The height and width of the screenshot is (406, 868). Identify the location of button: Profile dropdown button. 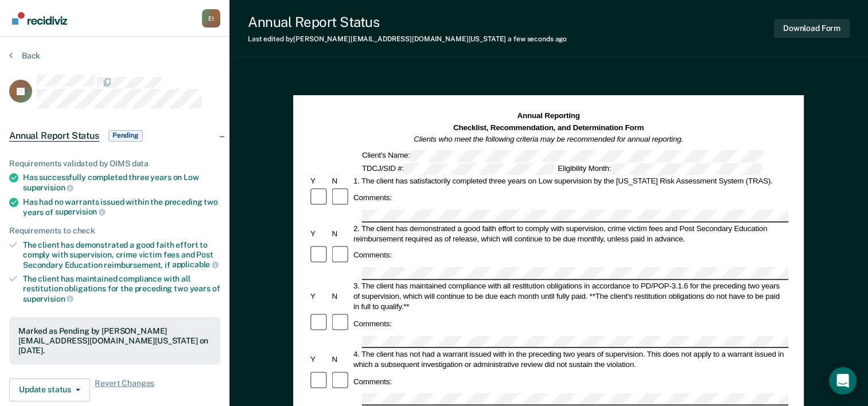
(211, 18).